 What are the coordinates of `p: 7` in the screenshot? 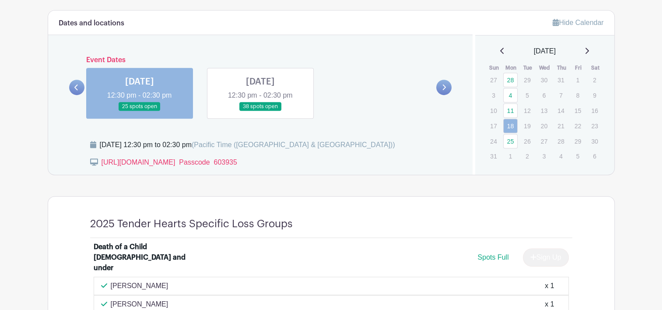 It's located at (560, 95).